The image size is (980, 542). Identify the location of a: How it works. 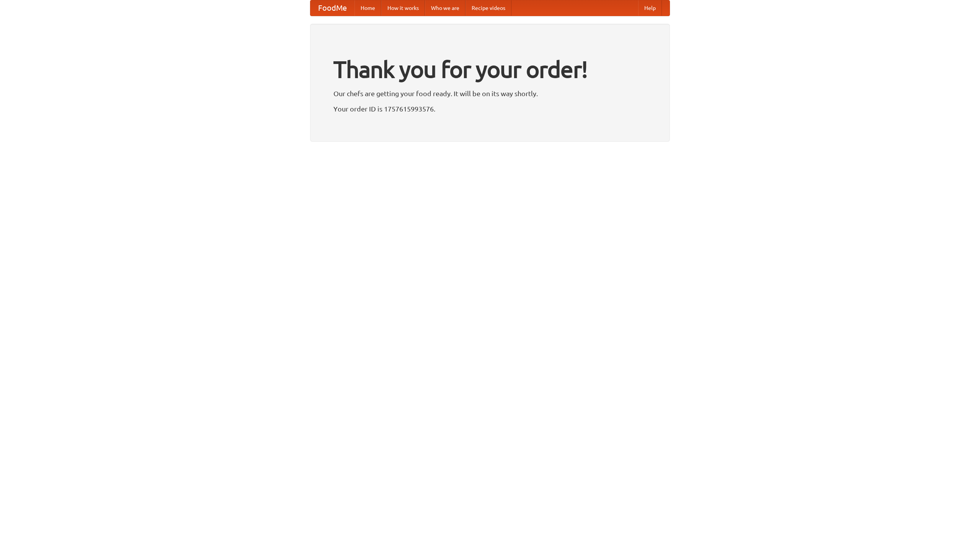
(403, 8).